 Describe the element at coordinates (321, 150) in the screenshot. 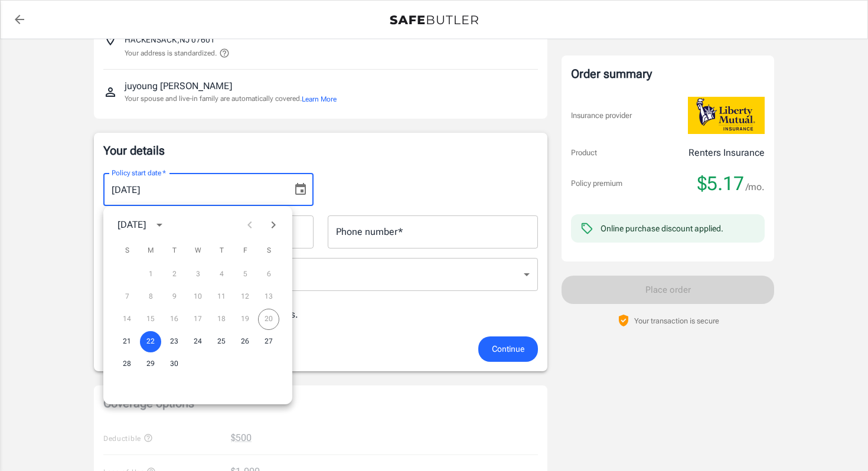

I see `p: Your details` at that location.